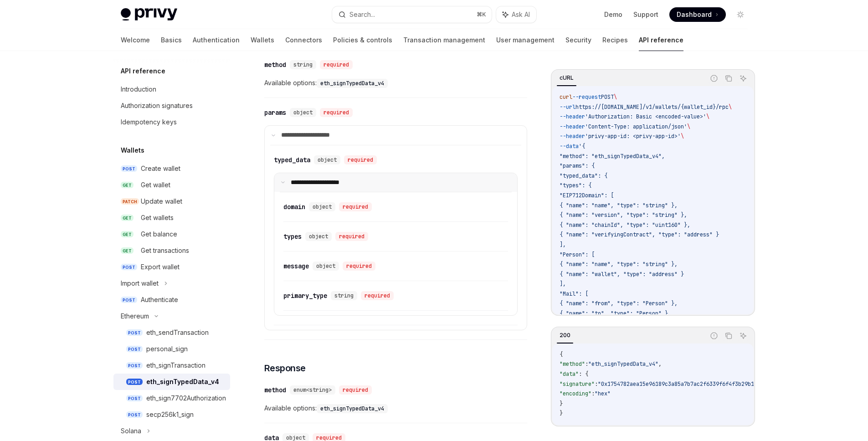 This screenshot has height=441, width=868. Describe the element at coordinates (172, 106) in the screenshot. I see `a: Authorization signatures` at that location.